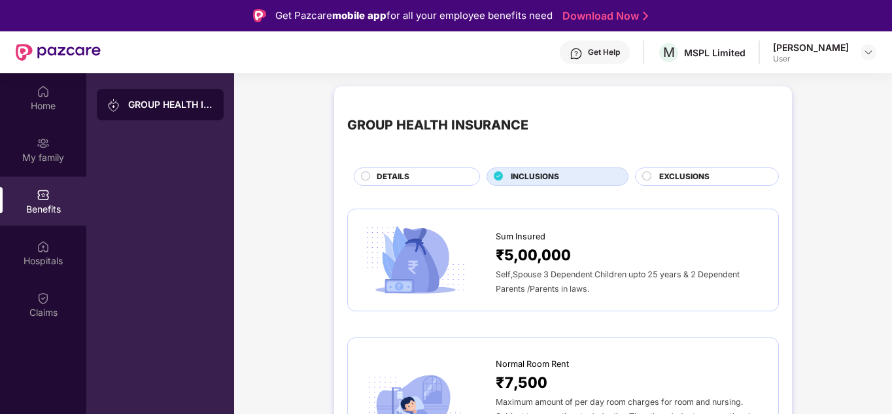 The height and width of the screenshot is (414, 892). I want to click on span: ₹5,00,000, so click(533, 255).